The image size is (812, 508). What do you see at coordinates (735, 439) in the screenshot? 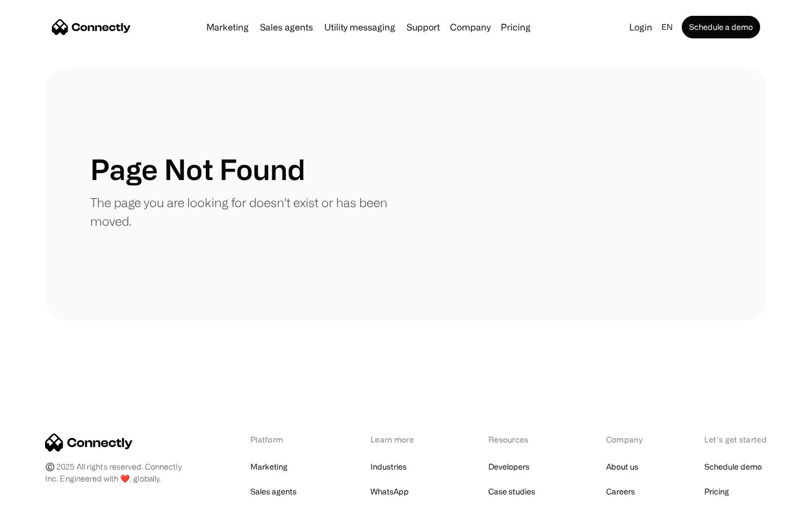
I see `div: Let’s get started` at bounding box center [735, 439].